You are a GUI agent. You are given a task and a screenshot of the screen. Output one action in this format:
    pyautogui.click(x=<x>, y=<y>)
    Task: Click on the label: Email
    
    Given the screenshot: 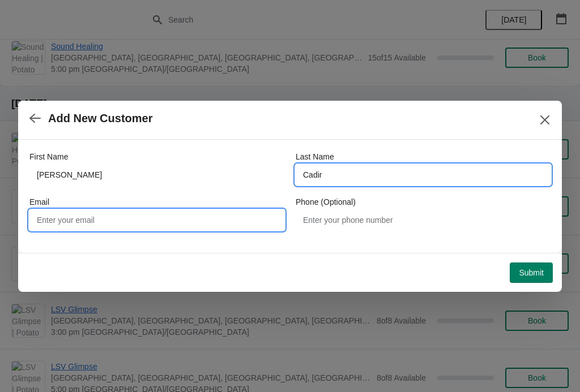 What is the action you would take?
    pyautogui.click(x=39, y=202)
    